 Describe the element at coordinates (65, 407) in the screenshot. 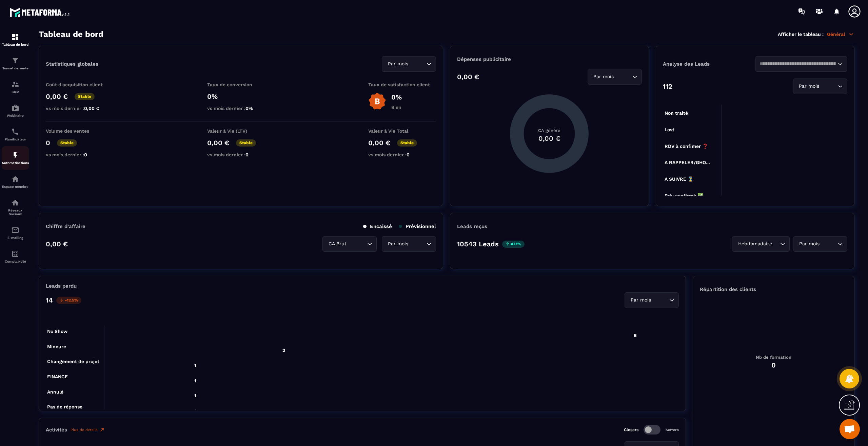

I see `tspan: Pas de réponse` at that location.